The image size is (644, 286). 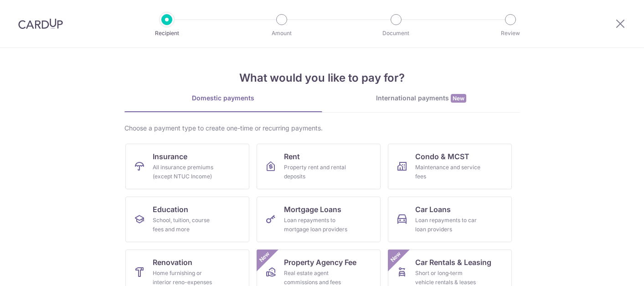 What do you see at coordinates (433, 209) in the screenshot?
I see `span: Car Loans` at bounding box center [433, 209].